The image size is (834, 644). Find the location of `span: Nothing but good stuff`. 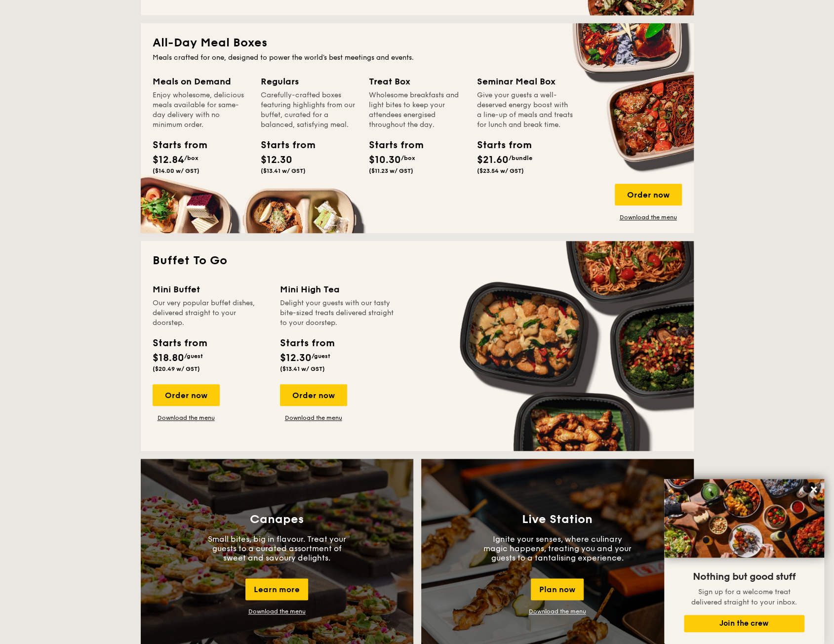

span: Nothing but good stuff is located at coordinates (744, 577).